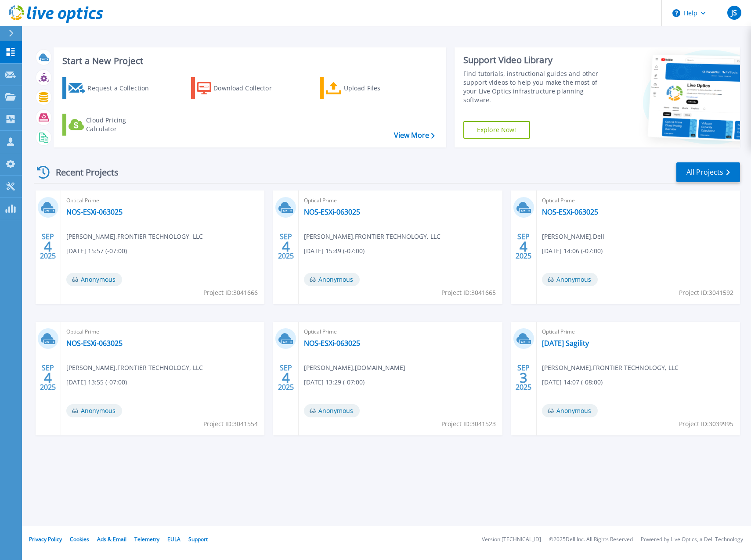  I want to click on span: 3, so click(524, 378).